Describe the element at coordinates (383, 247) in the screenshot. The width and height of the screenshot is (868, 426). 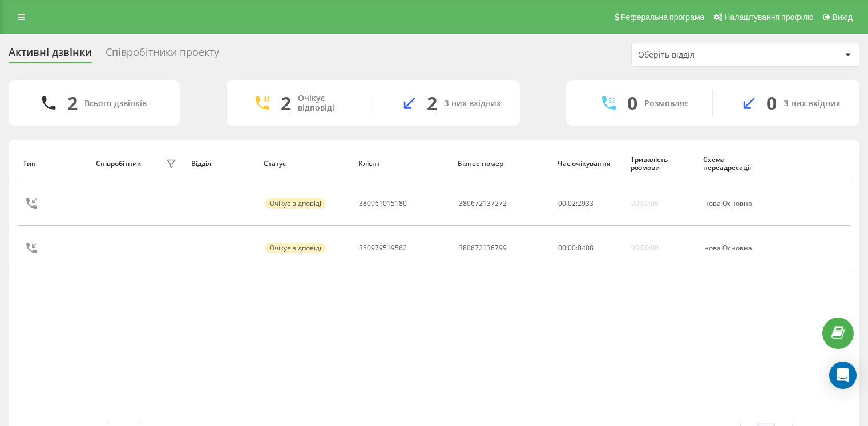
I see `font: 380979519562` at that location.